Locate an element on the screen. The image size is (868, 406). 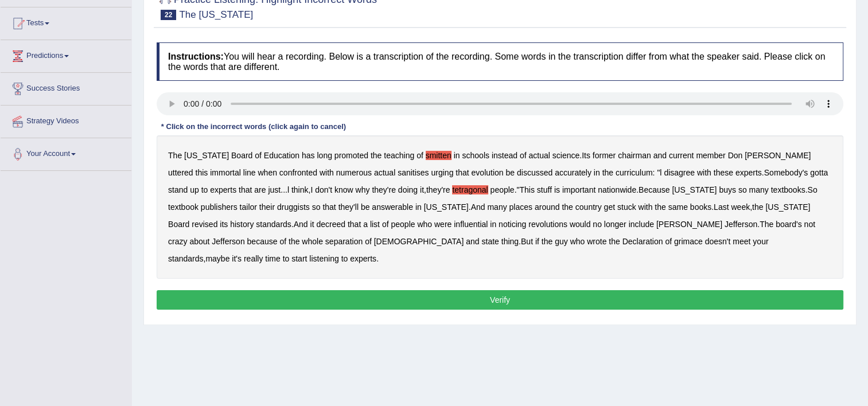
b: start is located at coordinates (299, 258).